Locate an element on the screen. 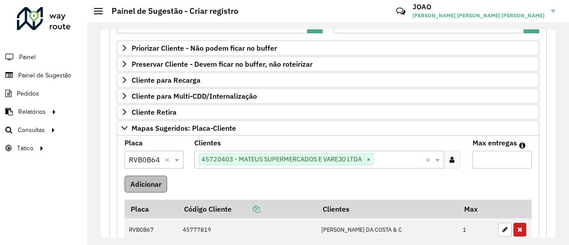 This screenshot has height=245, width=569. th: Max is located at coordinates (476, 209).